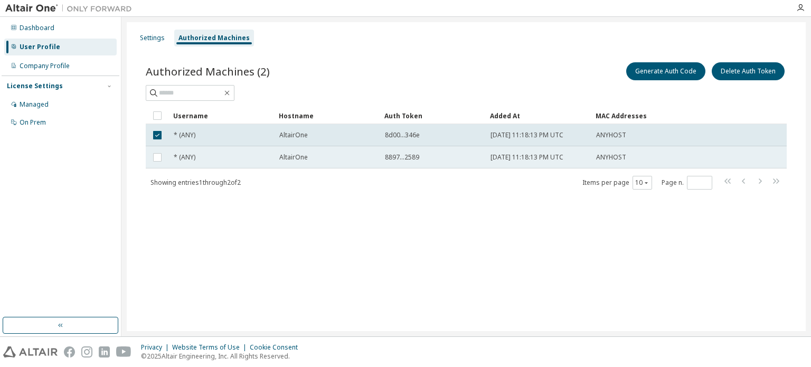  I want to click on button: Delete Auth Token, so click(748, 71).